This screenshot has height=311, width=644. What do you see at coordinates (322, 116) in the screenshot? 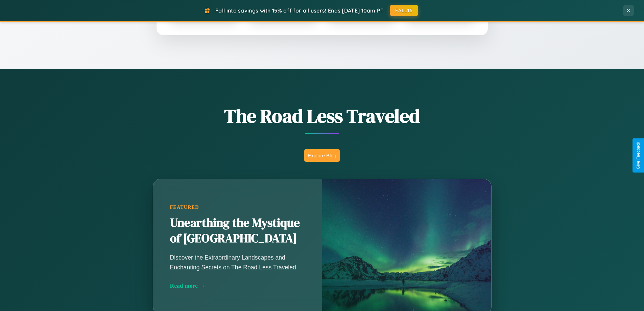
I see `h1: The Road Less Traveled` at bounding box center [322, 116].